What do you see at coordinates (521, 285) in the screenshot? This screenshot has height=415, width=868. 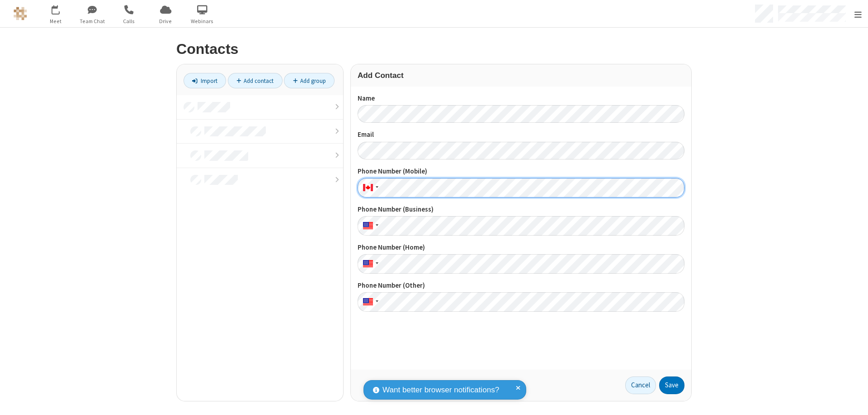 I see `label: Phone Number (Other)` at bounding box center [521, 285].